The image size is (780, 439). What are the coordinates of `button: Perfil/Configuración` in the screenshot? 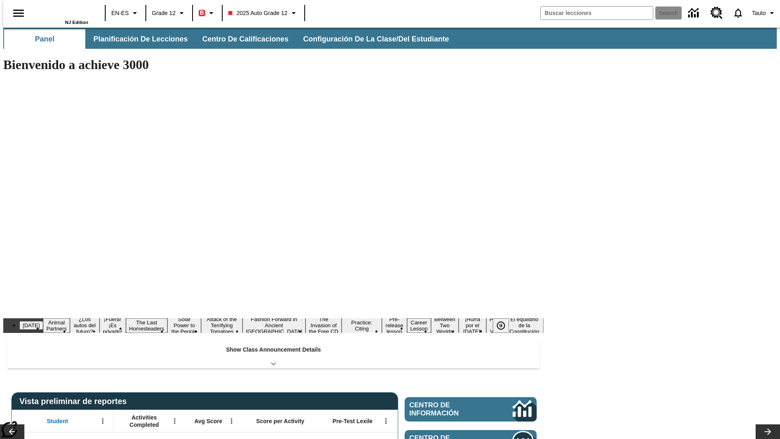 It's located at (764, 13).